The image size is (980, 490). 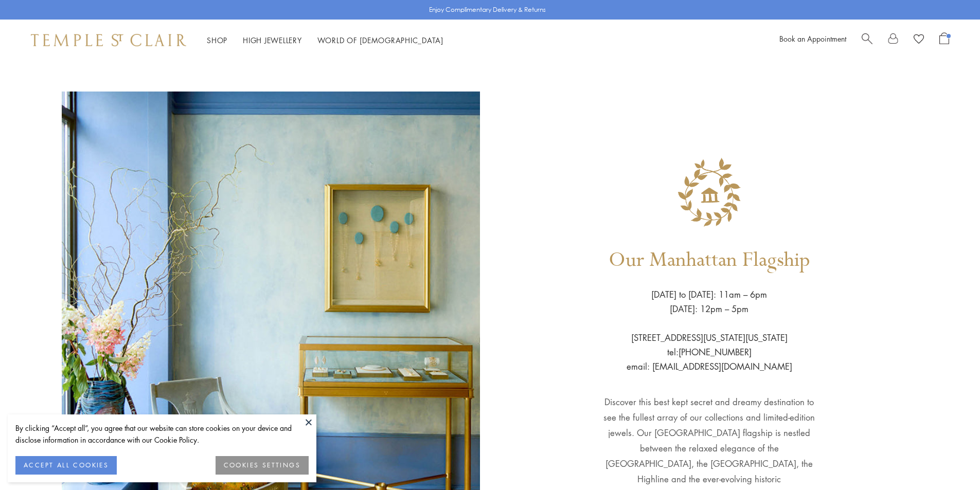 I want to click on img: Temple St. Clair, so click(x=108, y=40).